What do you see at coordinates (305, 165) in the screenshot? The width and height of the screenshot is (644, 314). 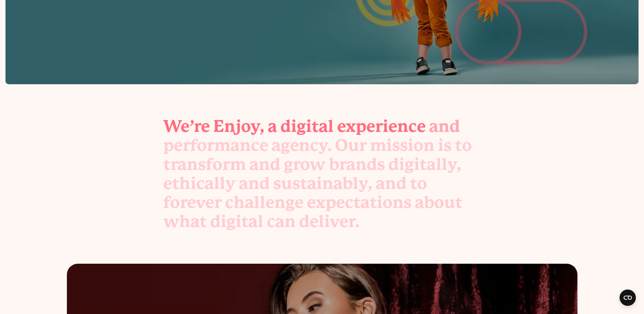 I see `div: grow` at bounding box center [305, 165].